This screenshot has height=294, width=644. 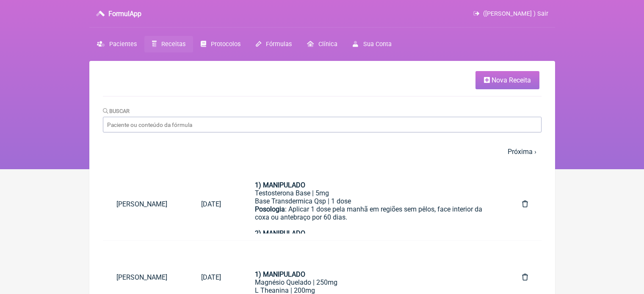 What do you see at coordinates (125, 14) in the screenshot?
I see `h3: FormulApp` at bounding box center [125, 14].